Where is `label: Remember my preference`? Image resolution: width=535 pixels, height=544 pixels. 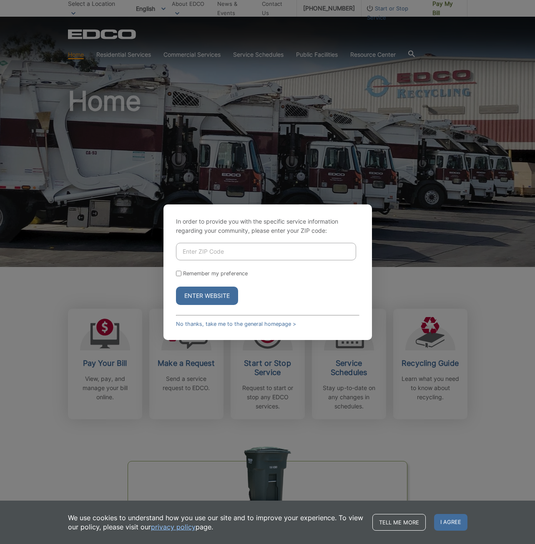
label: Remember my preference is located at coordinates (215, 273).